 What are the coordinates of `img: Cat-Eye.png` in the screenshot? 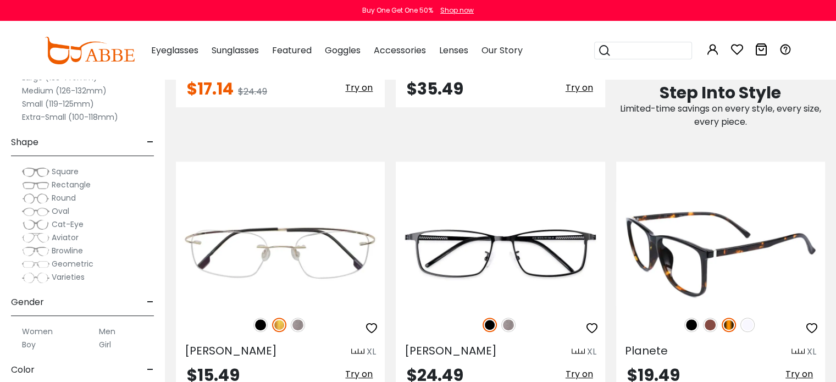 It's located at (36, 225).